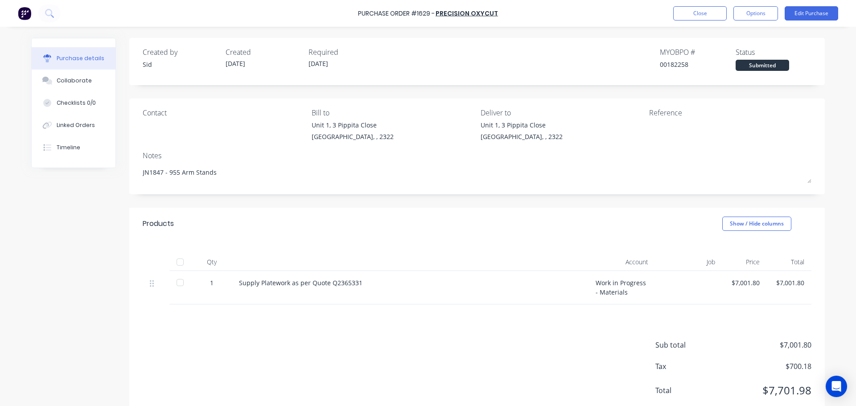  I want to click on button: Timeline, so click(74, 148).